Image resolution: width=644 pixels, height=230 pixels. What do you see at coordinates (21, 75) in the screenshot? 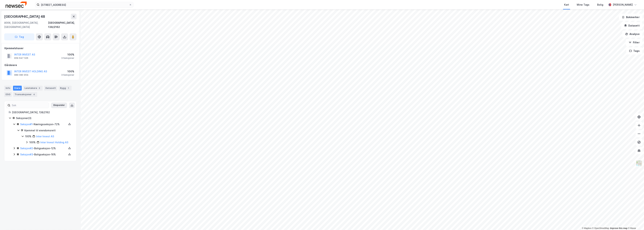
I see `div: 989 080 954` at bounding box center [21, 75].